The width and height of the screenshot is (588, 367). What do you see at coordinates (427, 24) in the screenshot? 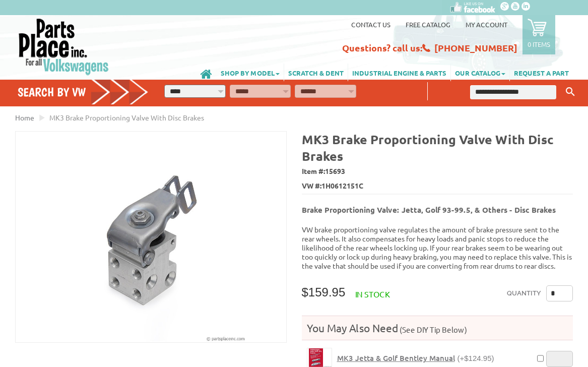
I see `a: Free Catalog` at bounding box center [427, 24].